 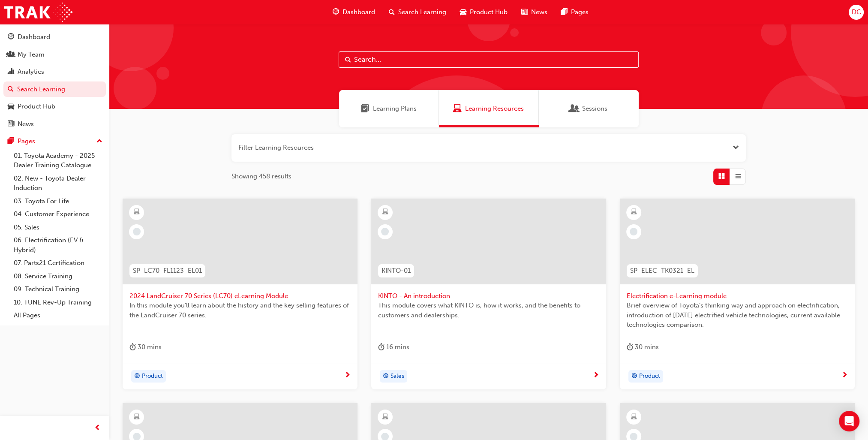 I want to click on span: SP_LC70_FL1123_EL01, so click(x=167, y=271).